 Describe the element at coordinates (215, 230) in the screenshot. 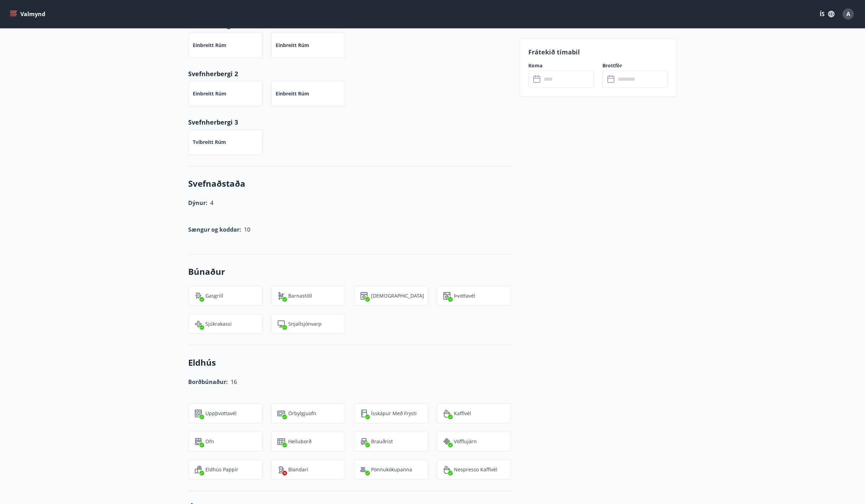

I see `span: Sængur og koddar:` at that location.